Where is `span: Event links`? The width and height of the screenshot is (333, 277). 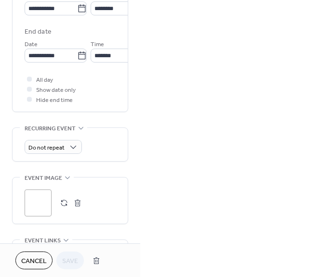 span: Event links is located at coordinates (42, 241).